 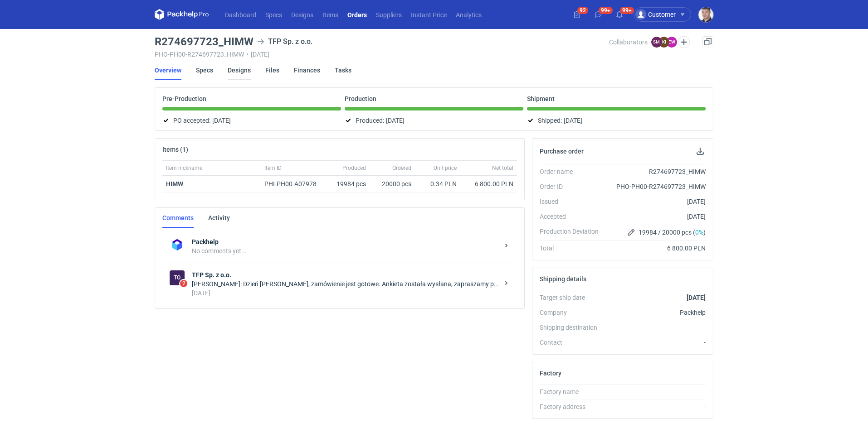 I want to click on div: 0.34 PLN, so click(x=438, y=184).